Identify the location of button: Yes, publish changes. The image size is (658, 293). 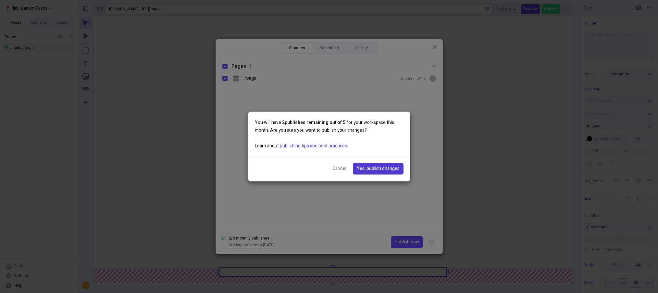
(378, 169).